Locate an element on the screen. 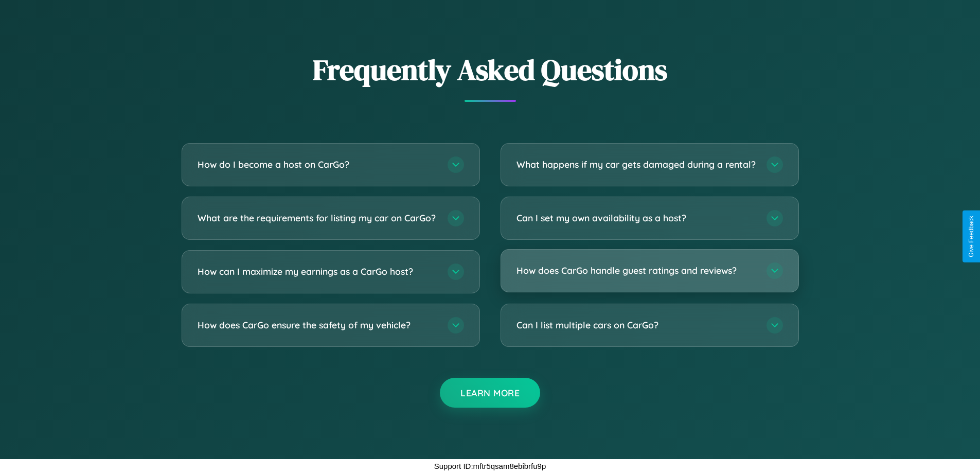 This screenshot has height=473, width=980. h3: Can I list multiple cars on CarGo? is located at coordinates (636, 325).